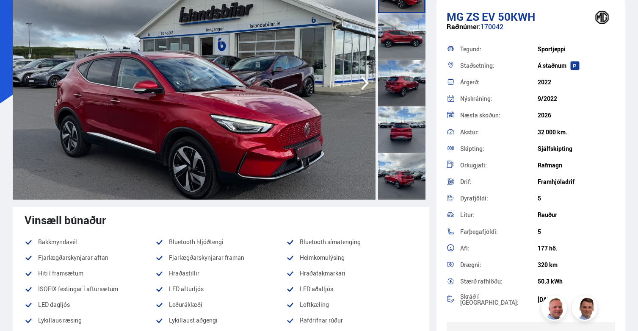  What do you see at coordinates (576, 49) in the screenshot?
I see `div: Sportjeppi` at bounding box center [576, 49].